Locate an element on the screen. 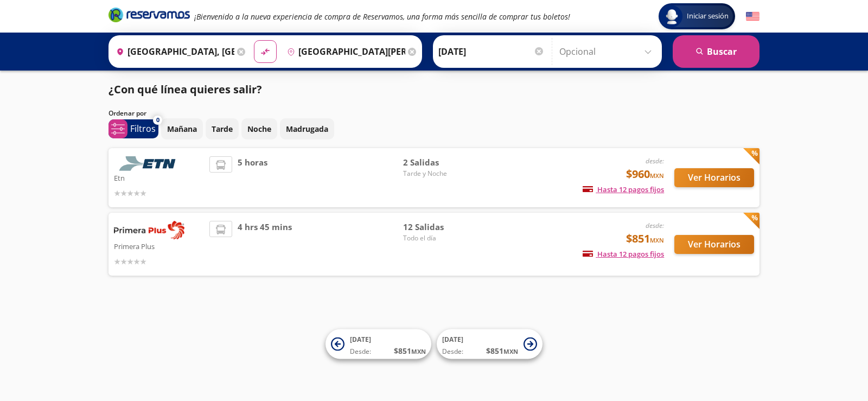 The height and width of the screenshot is (401, 868). img: Etn is located at coordinates (149, 163).